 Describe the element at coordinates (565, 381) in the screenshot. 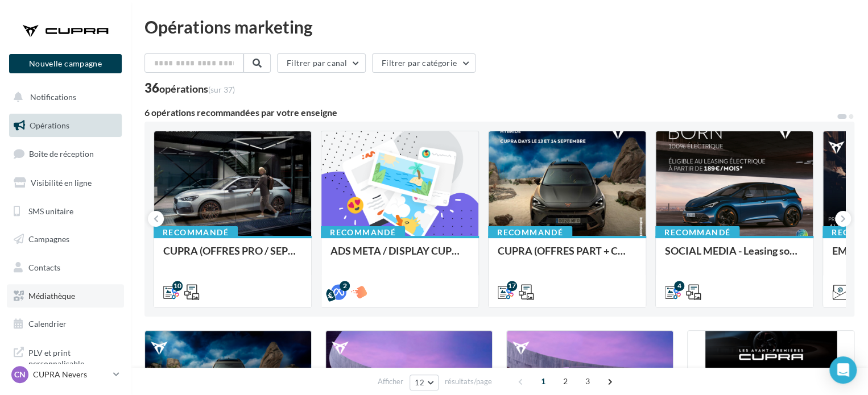

I see `span: 2` at that location.